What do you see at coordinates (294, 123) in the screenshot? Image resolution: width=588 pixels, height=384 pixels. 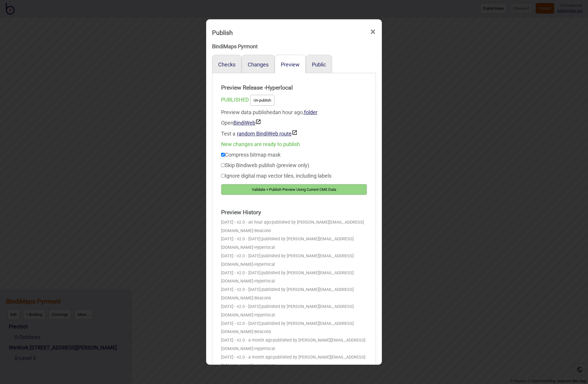 I see `div: Preview data published an hour ago` at bounding box center [294, 123].